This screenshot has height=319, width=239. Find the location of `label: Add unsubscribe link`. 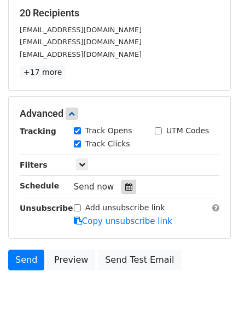

label: Add unsubscribe link is located at coordinates (125, 208).